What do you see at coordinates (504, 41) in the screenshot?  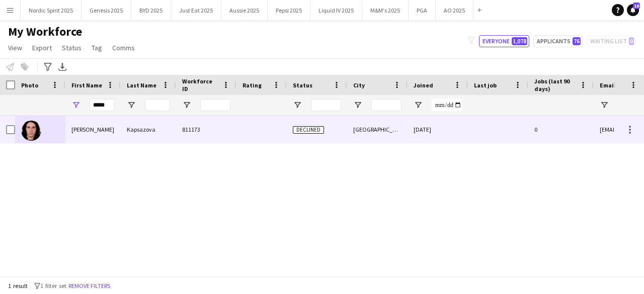 I see `button: Everyone1,078` at bounding box center [504, 41].